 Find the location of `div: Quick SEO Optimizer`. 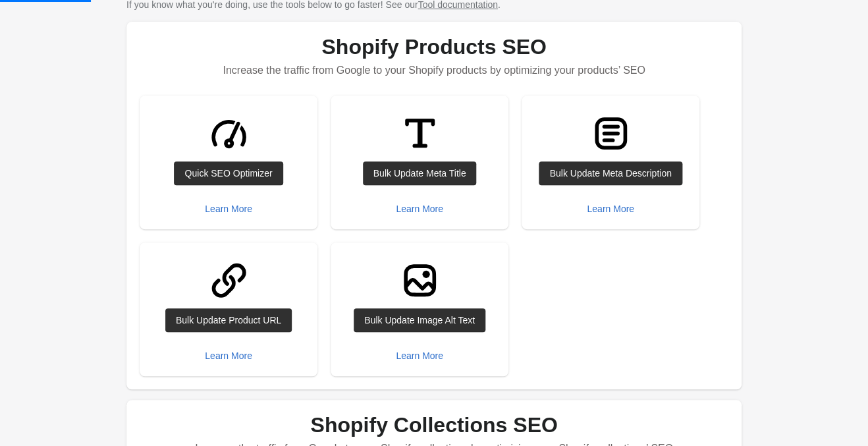

div: Quick SEO Optimizer is located at coordinates (227, 173).